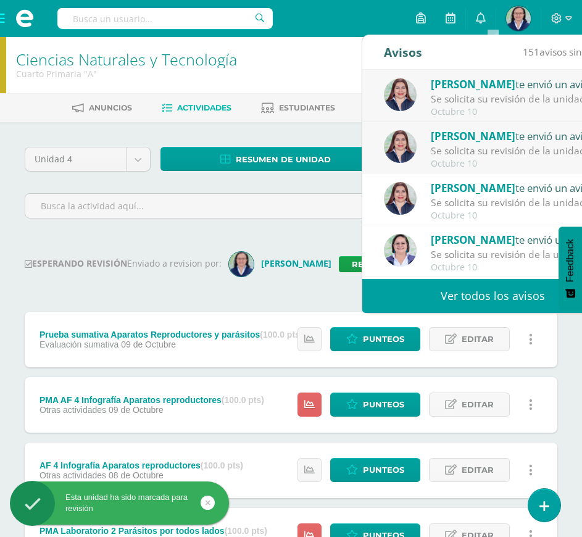  Describe the element at coordinates (174, 263) in the screenshot. I see `span: Enviado a revision por:` at that location.